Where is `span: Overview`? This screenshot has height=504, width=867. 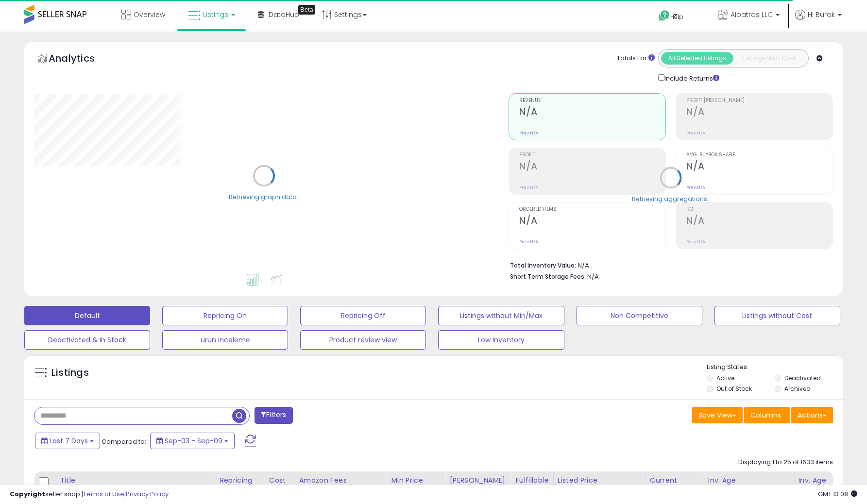 span: Overview is located at coordinates (149, 15).